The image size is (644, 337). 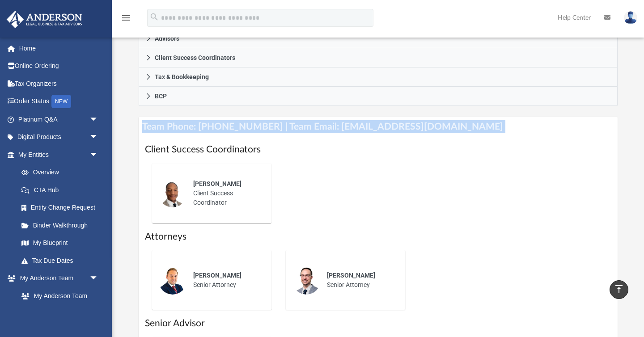 I want to click on span: Client Success Coordinators, so click(x=195, y=58).